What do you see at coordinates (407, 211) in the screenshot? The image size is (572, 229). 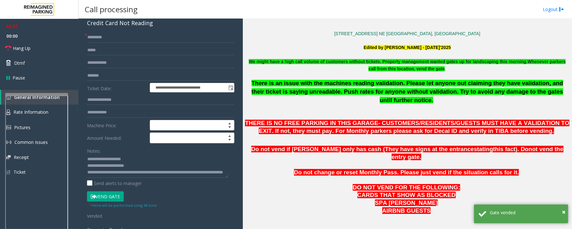 I see `span: AIRBNB GUESTS` at bounding box center [407, 211].